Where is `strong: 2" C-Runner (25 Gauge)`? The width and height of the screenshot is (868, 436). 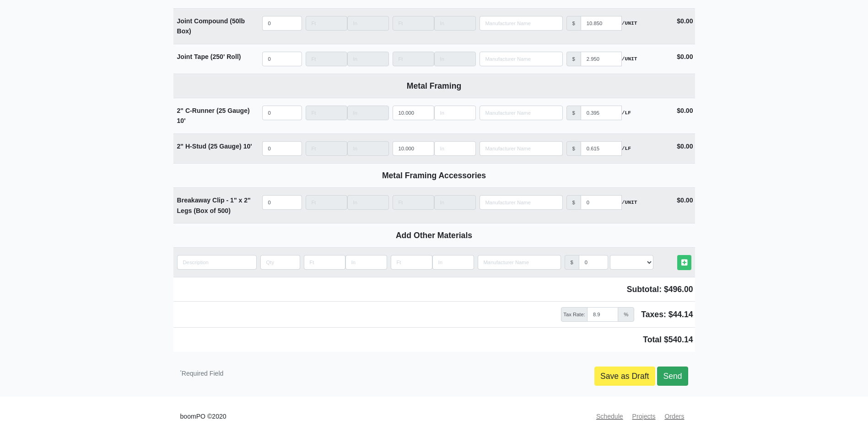
strong: 2" C-Runner (25 Gauge) is located at coordinates (213, 116).